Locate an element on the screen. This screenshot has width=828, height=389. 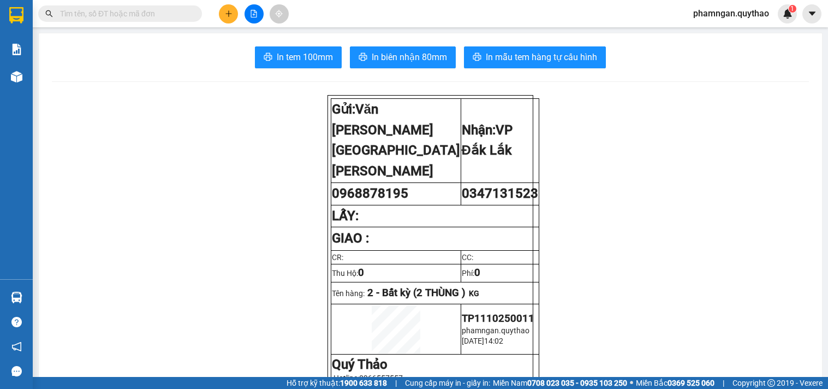
span: KG is located at coordinates (474, 293).